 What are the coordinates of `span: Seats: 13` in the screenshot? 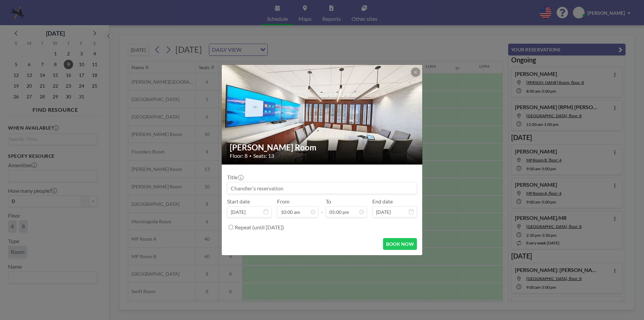 It's located at (264, 156).